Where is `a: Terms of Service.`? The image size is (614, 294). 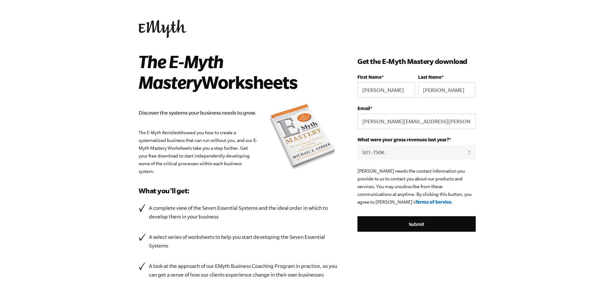
a: Terms of Service. is located at coordinates (434, 201).